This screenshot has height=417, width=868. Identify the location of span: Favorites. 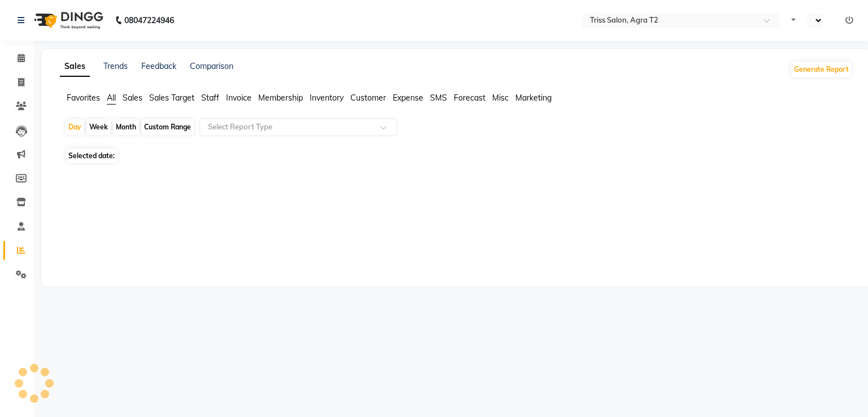
(83, 98).